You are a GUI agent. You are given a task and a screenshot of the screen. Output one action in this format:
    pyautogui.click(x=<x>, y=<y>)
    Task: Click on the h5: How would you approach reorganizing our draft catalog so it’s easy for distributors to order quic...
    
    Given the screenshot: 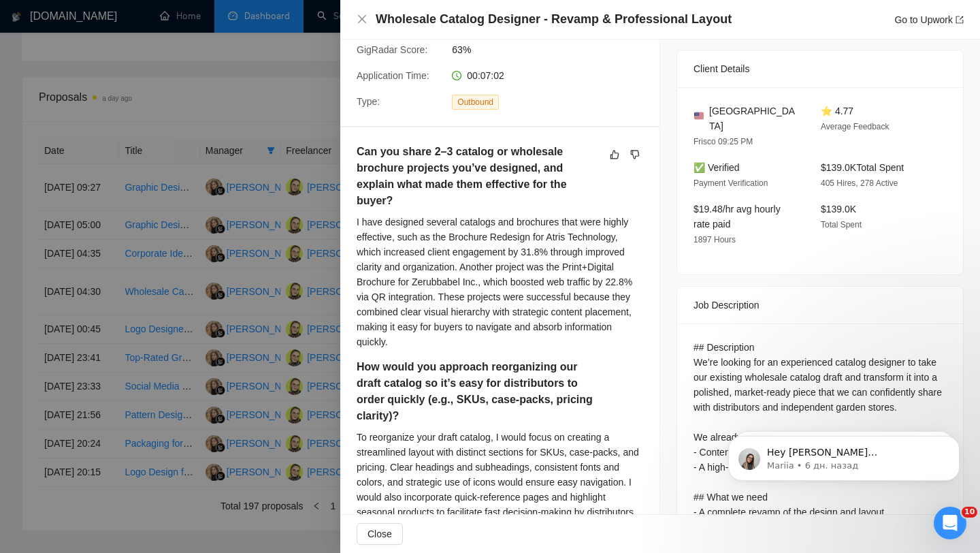 What is the action you would take?
    pyautogui.click(x=478, y=392)
    